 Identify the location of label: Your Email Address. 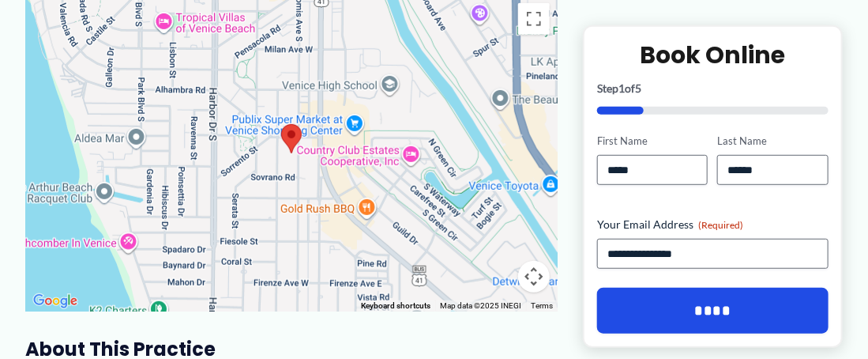
(712, 225).